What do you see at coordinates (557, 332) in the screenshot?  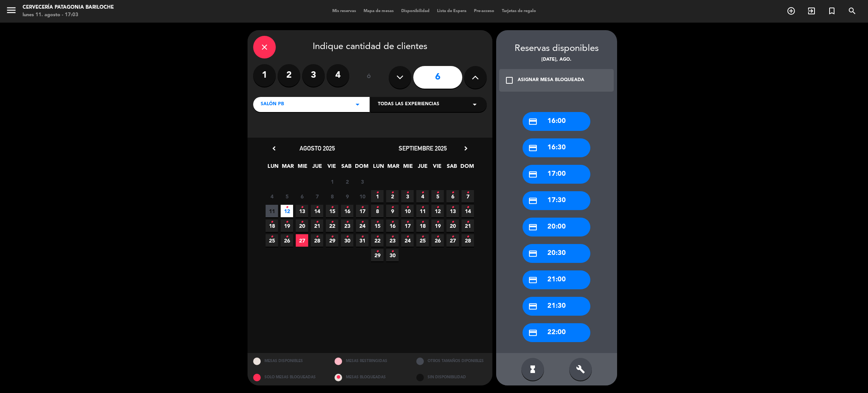 I see `div: 22:00` at bounding box center [557, 332].